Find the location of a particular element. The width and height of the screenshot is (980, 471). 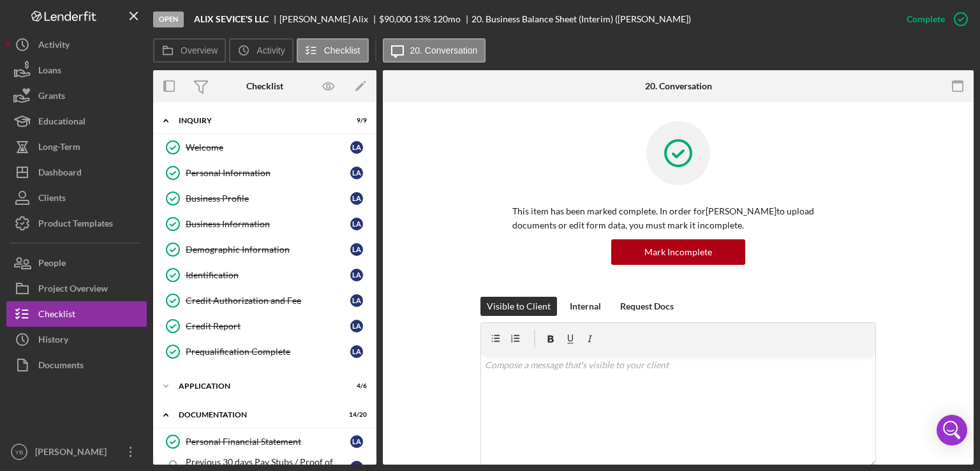

button: Clients is located at coordinates (77, 198).